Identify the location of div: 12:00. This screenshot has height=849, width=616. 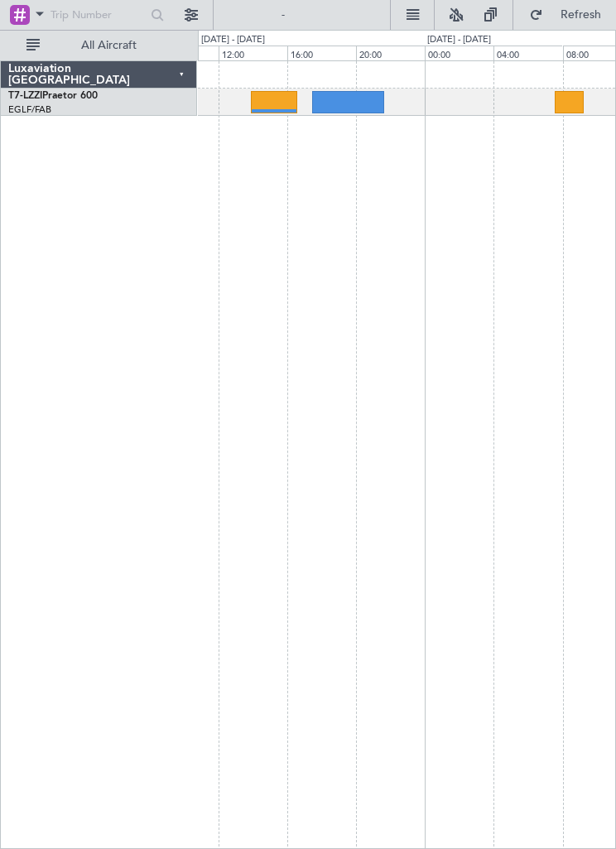
(252, 53).